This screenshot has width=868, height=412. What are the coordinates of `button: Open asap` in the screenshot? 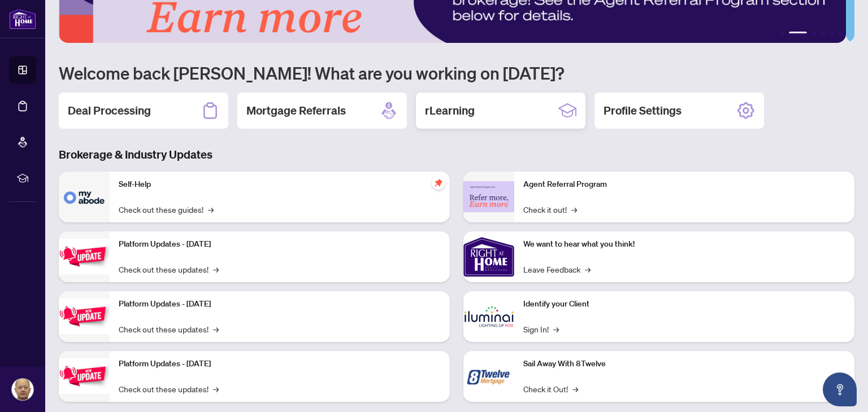 It's located at (839, 390).